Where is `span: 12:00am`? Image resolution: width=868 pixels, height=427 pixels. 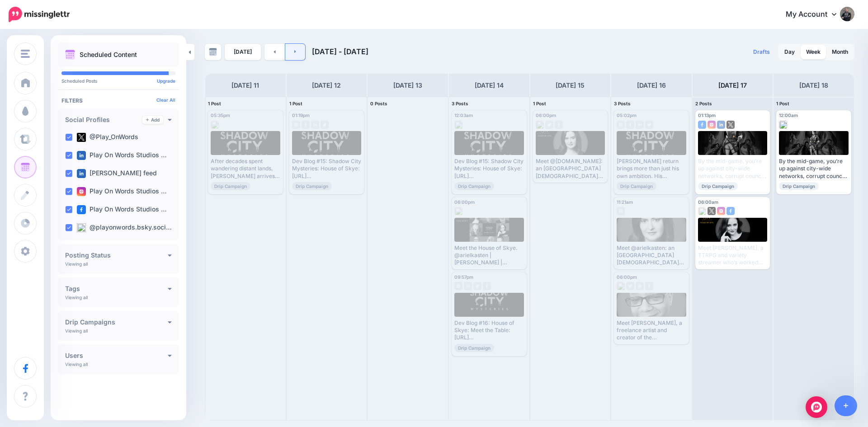
span: 12:00am is located at coordinates (788, 115).